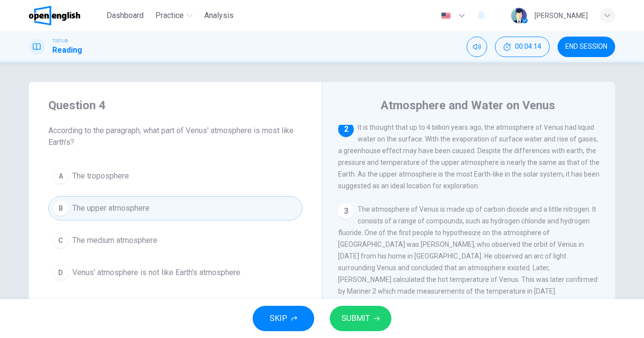  I want to click on div: A, so click(60, 176).